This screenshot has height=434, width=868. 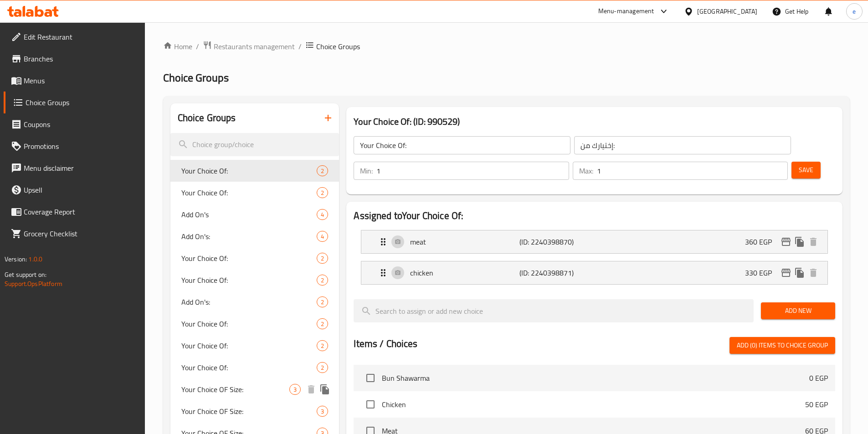 I want to click on span: Menus, so click(x=80, y=80).